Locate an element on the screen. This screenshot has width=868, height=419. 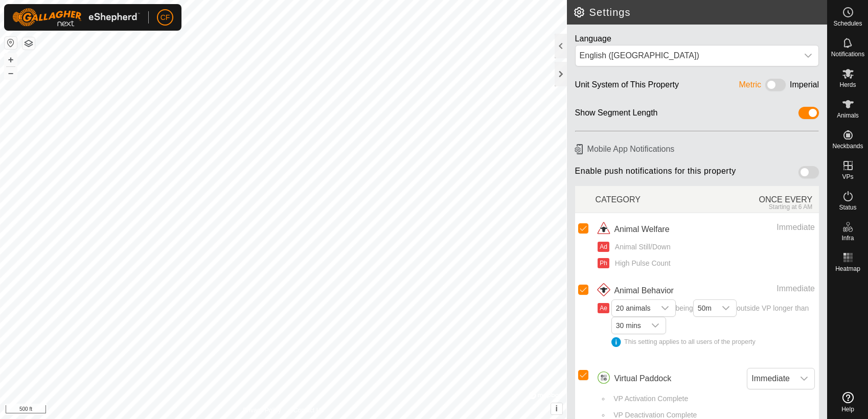
img: virtual paddocks icon is located at coordinates (604, 379).